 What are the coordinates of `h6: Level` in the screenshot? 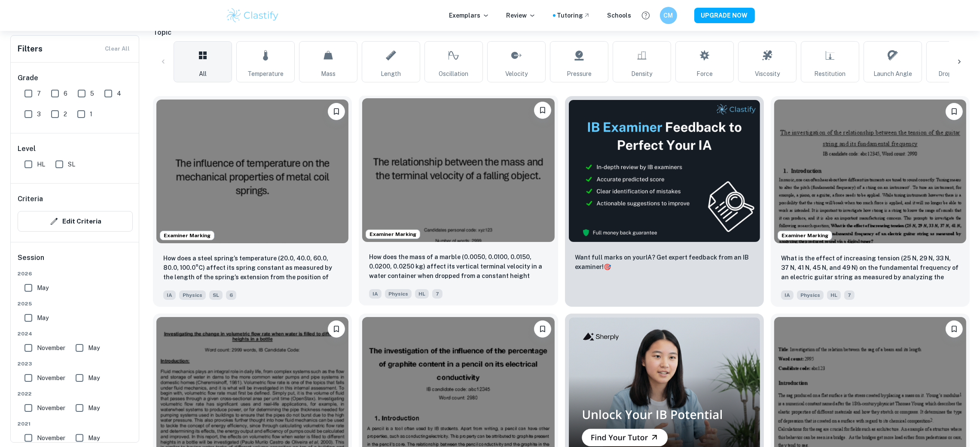 It's located at (75, 149).